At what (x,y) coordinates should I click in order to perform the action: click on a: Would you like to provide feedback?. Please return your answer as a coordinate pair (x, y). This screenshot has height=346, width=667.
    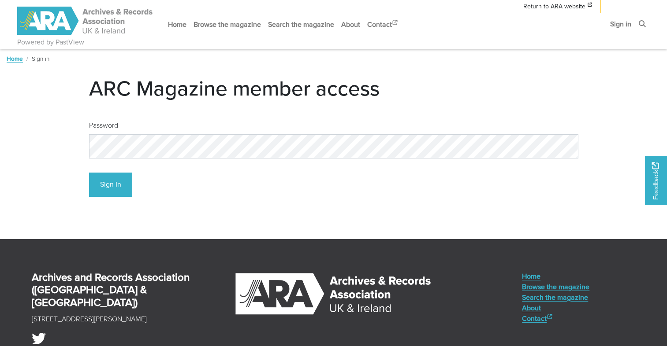
    Looking at the image, I should click on (656, 181).